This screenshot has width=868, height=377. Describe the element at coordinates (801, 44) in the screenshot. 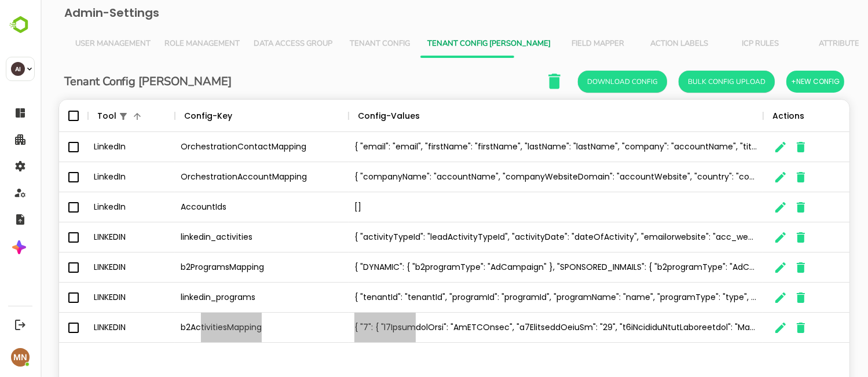

I see `span: Attributes` at that location.